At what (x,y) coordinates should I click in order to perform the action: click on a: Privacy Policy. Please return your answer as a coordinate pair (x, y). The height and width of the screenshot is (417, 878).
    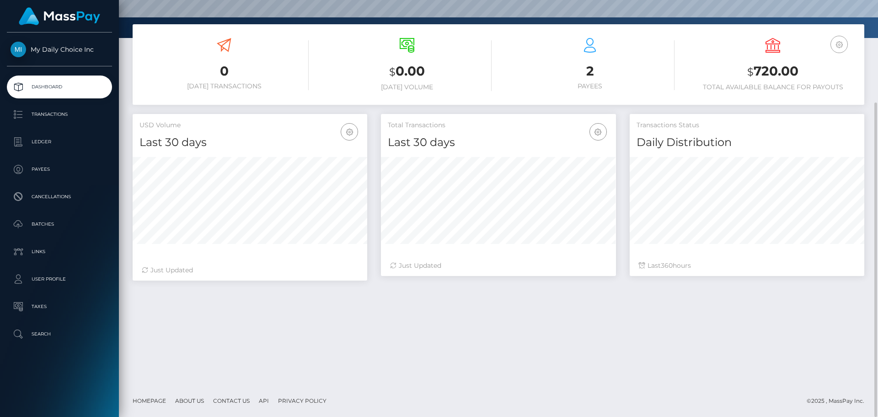
    Looking at the image, I should click on (302, 400).